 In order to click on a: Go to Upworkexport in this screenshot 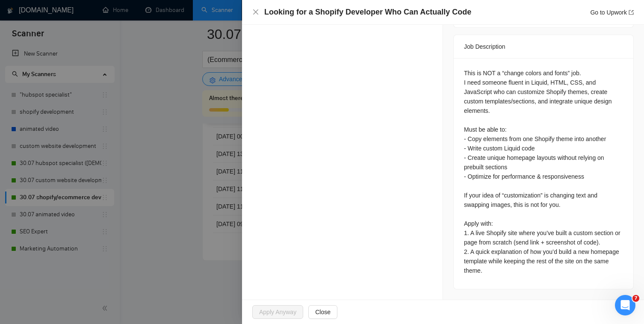, I will do `click(612, 13)`.